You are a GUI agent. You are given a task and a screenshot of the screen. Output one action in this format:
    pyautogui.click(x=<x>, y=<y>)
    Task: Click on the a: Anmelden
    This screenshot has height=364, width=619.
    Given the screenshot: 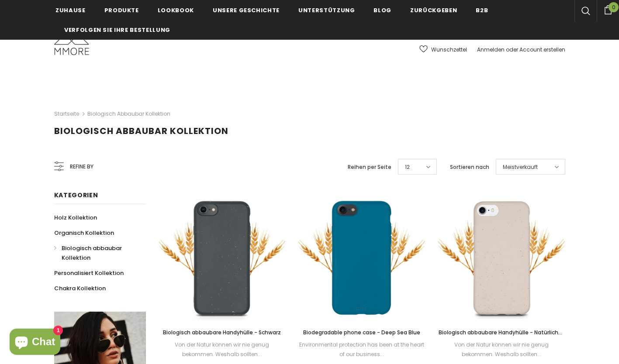 What is the action you would take?
    pyautogui.click(x=491, y=49)
    